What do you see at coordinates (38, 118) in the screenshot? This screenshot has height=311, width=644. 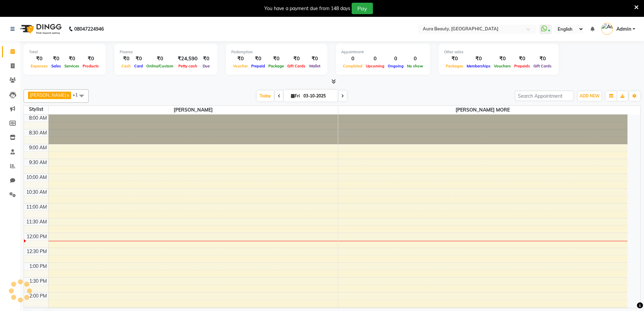 I see `div: 8:00 AM` at bounding box center [38, 118].